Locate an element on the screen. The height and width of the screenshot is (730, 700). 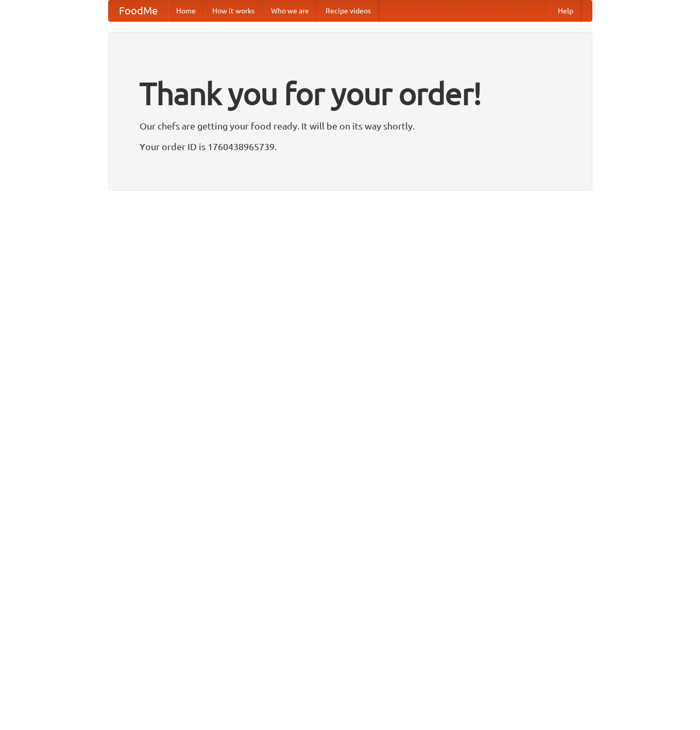
a: How it works is located at coordinates (233, 10).